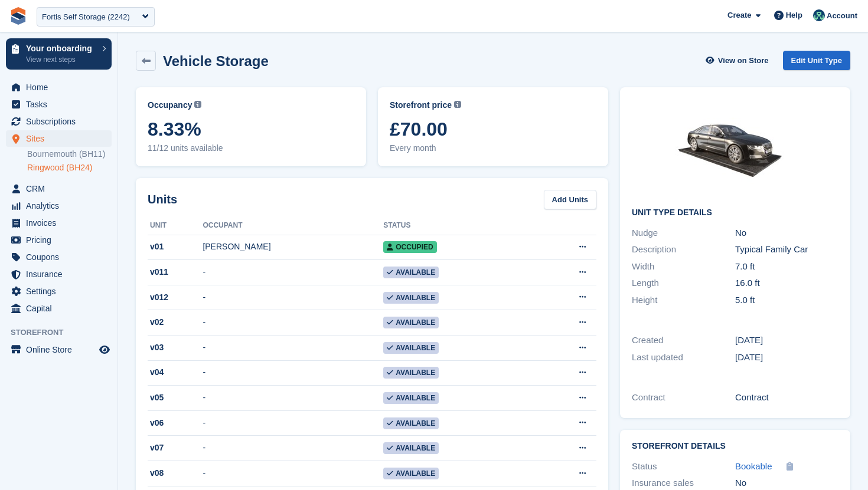  I want to click on span: Coupons, so click(62, 258).